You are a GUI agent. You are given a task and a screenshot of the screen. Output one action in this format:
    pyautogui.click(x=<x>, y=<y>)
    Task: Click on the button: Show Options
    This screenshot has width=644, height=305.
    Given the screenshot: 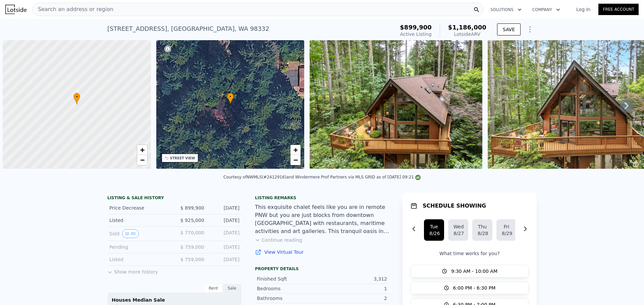 What is the action you would take?
    pyautogui.click(x=530, y=30)
    